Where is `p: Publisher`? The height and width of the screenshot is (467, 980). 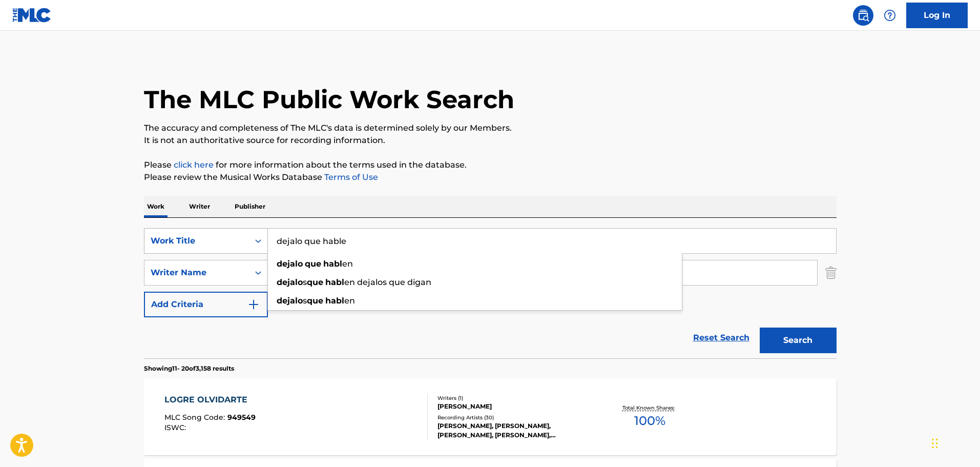 p: Publisher is located at coordinates (250, 207).